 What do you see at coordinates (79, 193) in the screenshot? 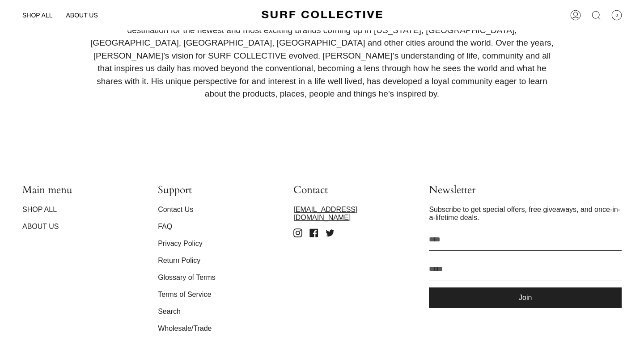
I see `h2: Main menu` at bounding box center [79, 193].